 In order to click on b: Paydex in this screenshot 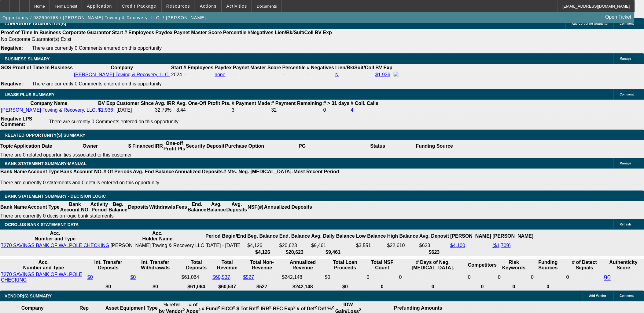, I will do `click(223, 67)`.